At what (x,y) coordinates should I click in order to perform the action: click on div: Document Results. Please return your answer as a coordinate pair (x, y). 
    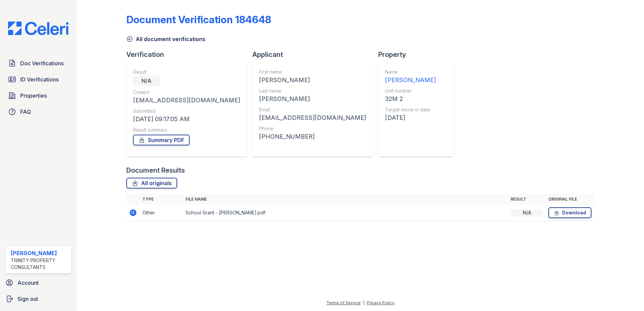
    Looking at the image, I should click on (156, 170).